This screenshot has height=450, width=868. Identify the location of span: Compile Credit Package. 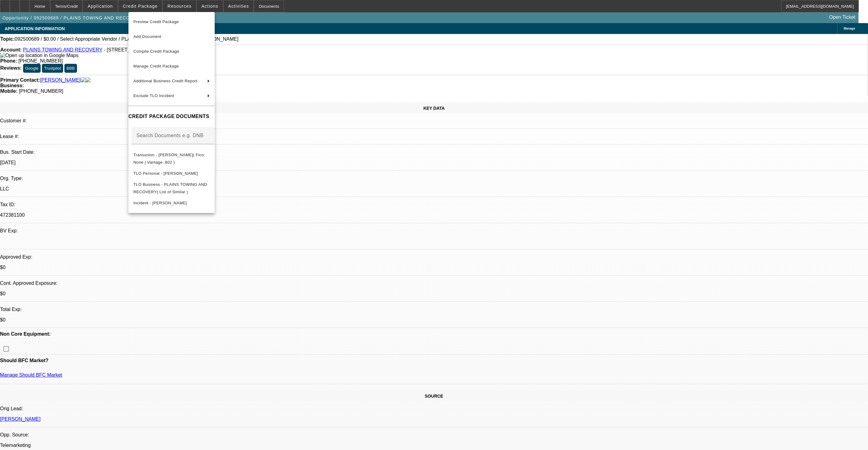
(156, 51).